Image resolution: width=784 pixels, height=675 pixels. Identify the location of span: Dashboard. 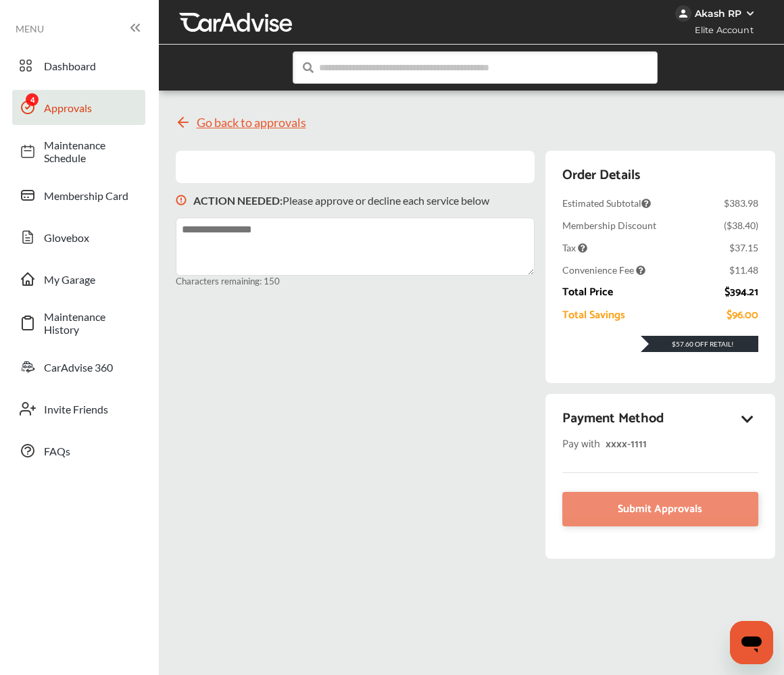
(92, 65).